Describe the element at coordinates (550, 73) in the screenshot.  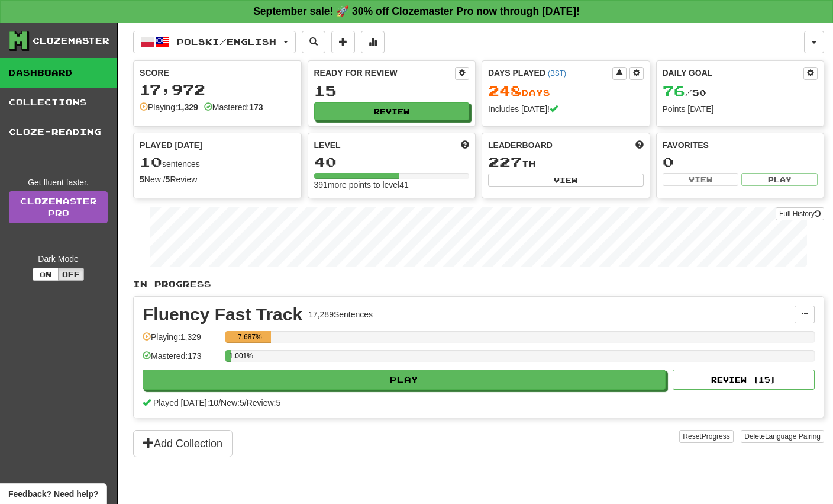
I see `div: Days Played` at that location.